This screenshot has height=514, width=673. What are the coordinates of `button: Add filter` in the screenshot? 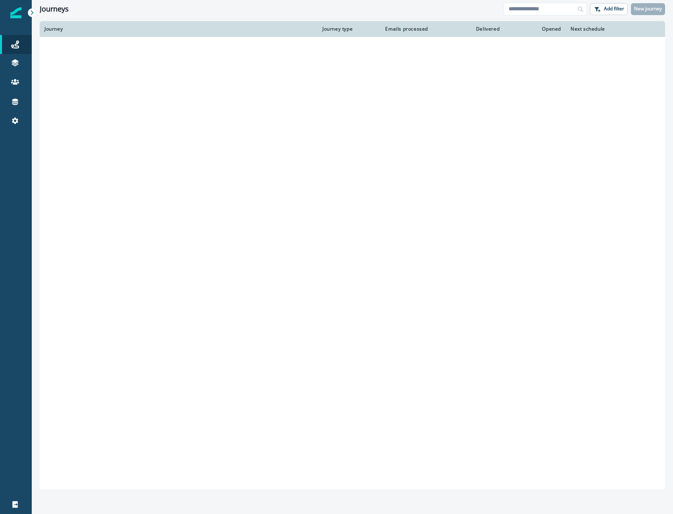 It's located at (609, 9).